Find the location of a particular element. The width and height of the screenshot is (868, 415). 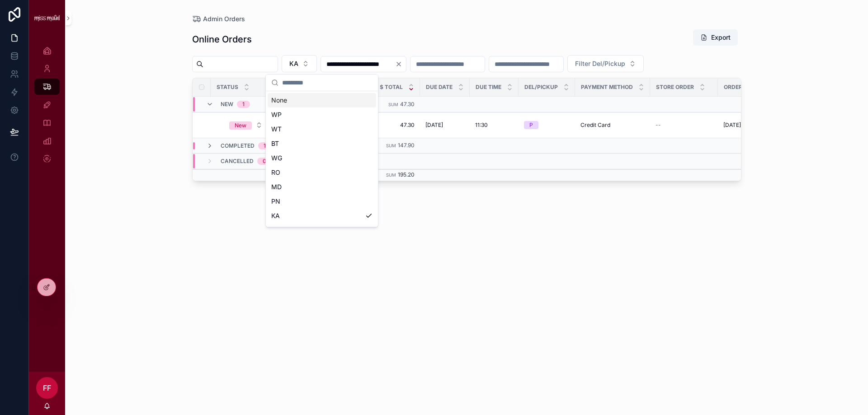

span: WP is located at coordinates (276, 114).